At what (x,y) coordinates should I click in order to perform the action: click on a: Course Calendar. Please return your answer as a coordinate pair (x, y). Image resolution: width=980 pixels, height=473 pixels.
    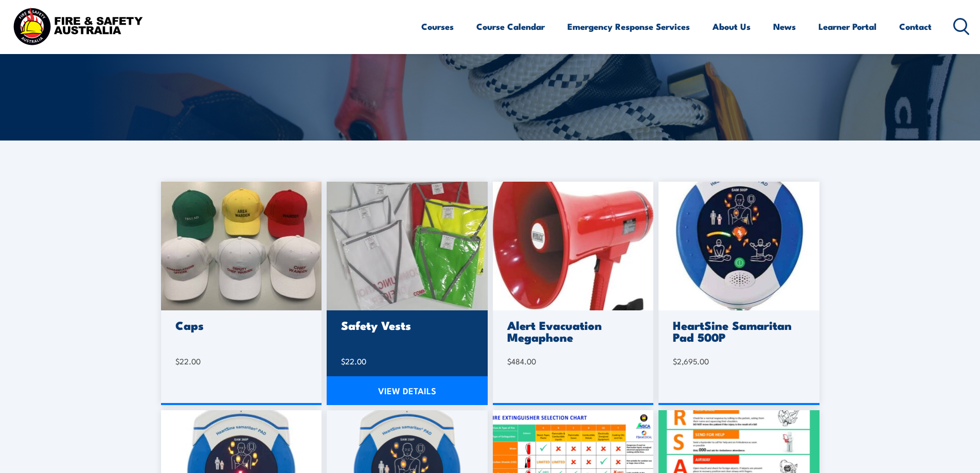
    Looking at the image, I should click on (511, 26).